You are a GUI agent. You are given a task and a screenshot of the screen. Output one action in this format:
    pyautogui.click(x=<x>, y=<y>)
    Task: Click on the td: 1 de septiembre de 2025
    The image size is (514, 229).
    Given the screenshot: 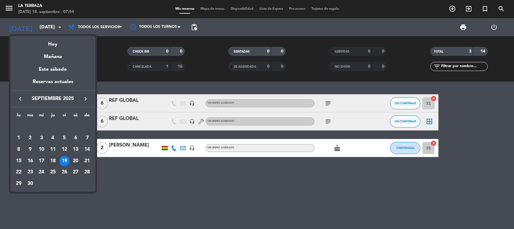 What is the action you would take?
    pyautogui.click(x=19, y=138)
    